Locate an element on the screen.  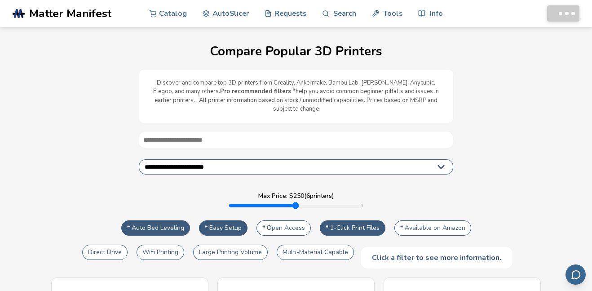
button: * 1-Click Print Files is located at coordinates (353, 228).